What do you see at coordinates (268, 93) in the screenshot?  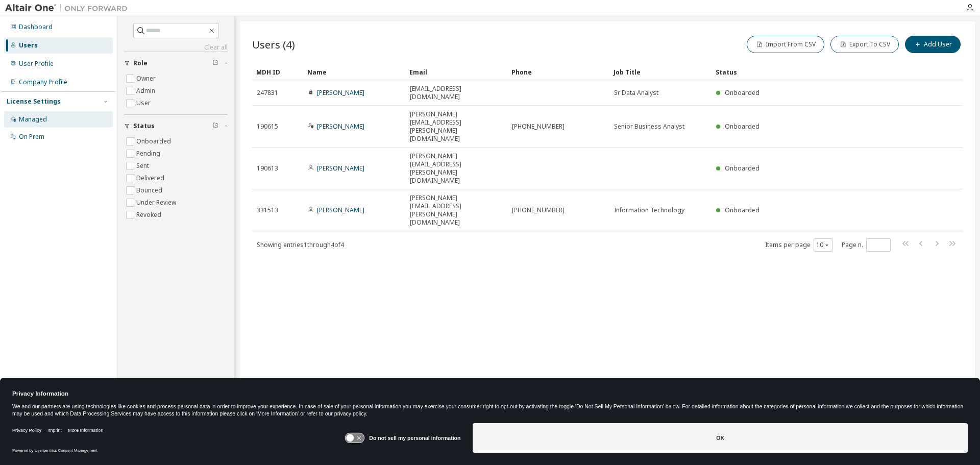 I see `span: 247831` at bounding box center [268, 93].